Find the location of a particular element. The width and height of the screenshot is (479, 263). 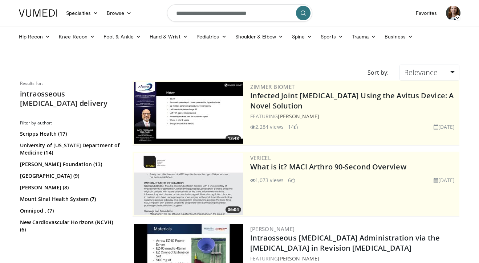

a: Omnipod . (7) is located at coordinates (70, 211).